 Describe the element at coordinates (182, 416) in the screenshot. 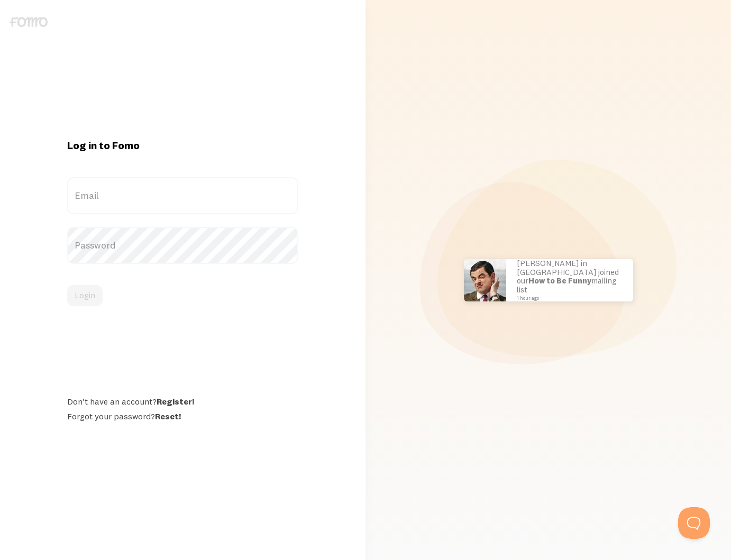

I see `div: Forgot your password?` at that location.